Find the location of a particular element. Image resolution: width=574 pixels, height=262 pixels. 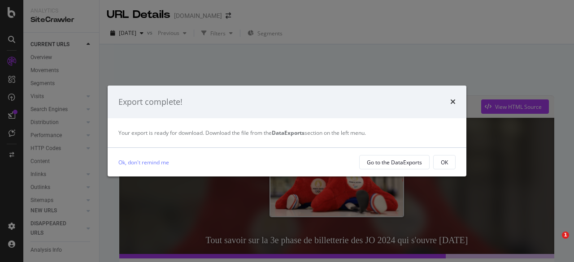

div: Export complete! is located at coordinates (150, 102).